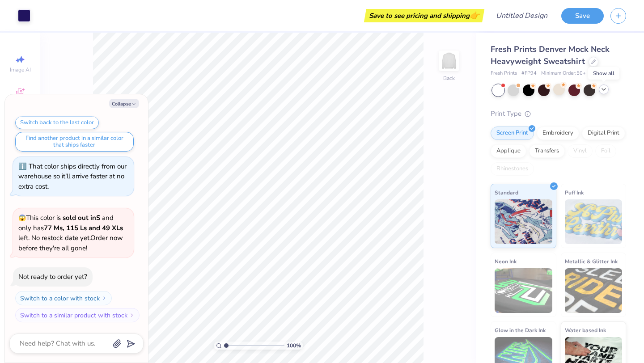 Image resolution: width=644 pixels, height=363 pixels. I want to click on div: Save to see pricing and shipping, so click(424, 16).